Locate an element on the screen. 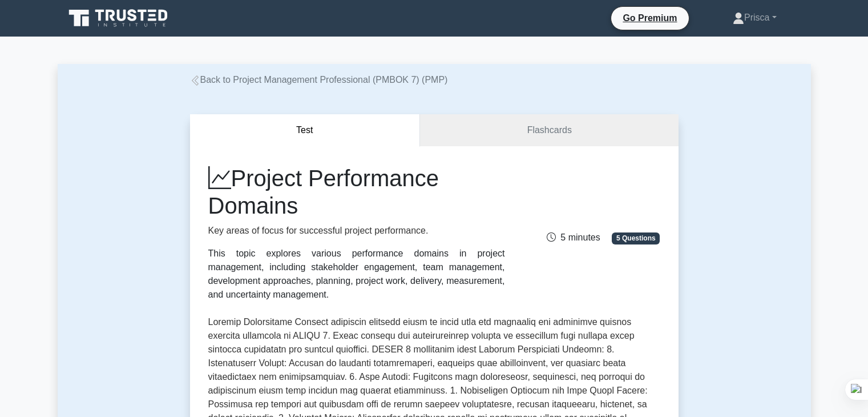 Image resolution: width=868 pixels, height=417 pixels. a: Prisca is located at coordinates (754, 17).